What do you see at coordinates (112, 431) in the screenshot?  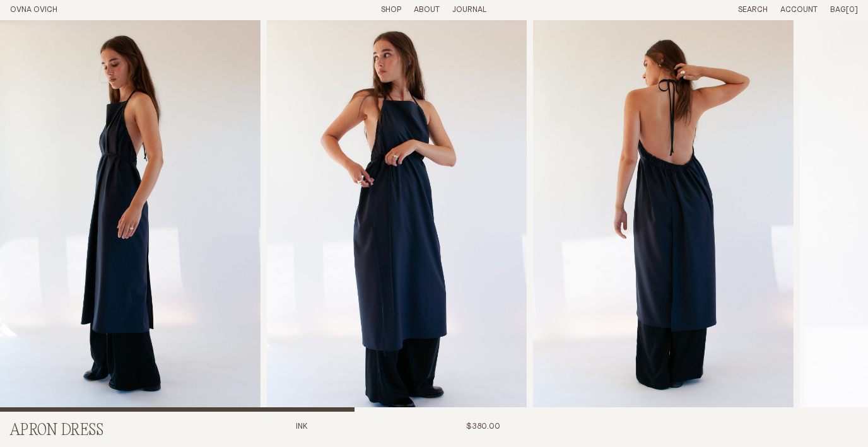 I see `h2: Apron Dress` at bounding box center [112, 431].